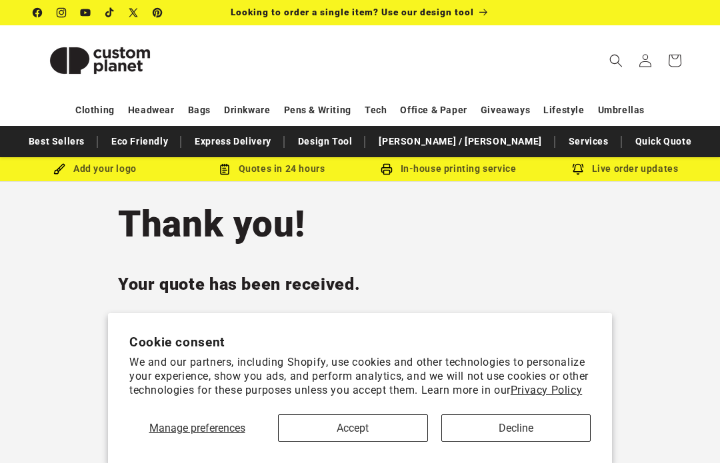 This screenshot has height=463, width=720. Describe the element at coordinates (199, 110) in the screenshot. I see `a: Bags` at that location.